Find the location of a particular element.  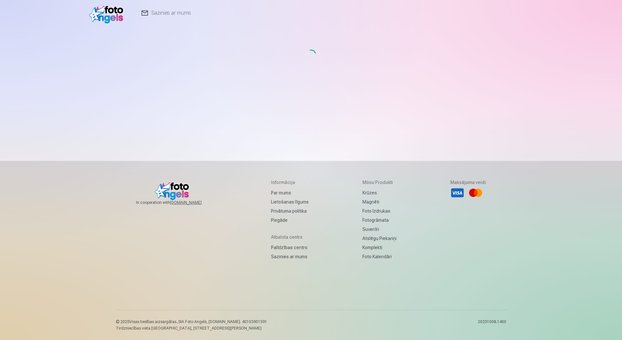

h5: Maksājuma veidi is located at coordinates (468, 182).